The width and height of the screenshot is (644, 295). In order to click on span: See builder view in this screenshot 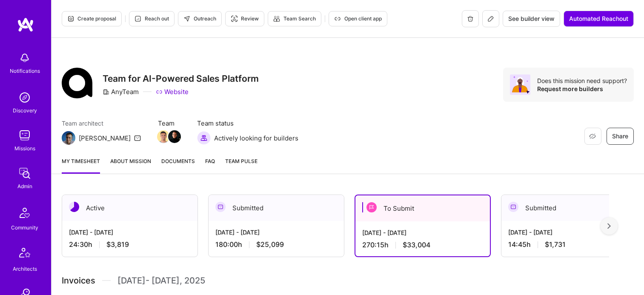, I will do `click(531, 18)`.